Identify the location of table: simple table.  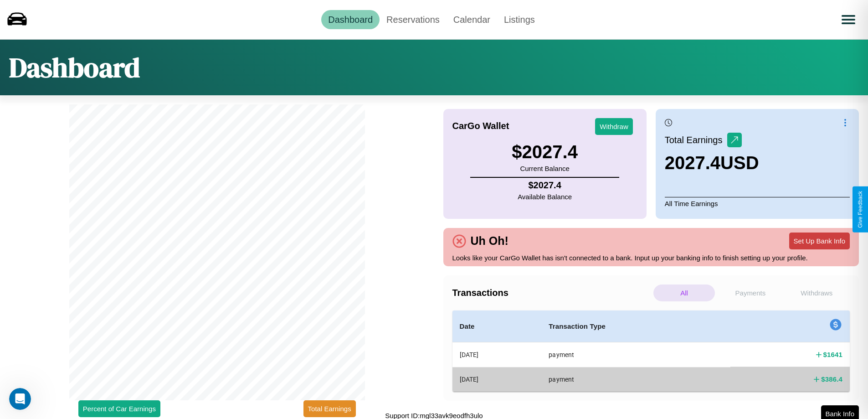
(651, 351).